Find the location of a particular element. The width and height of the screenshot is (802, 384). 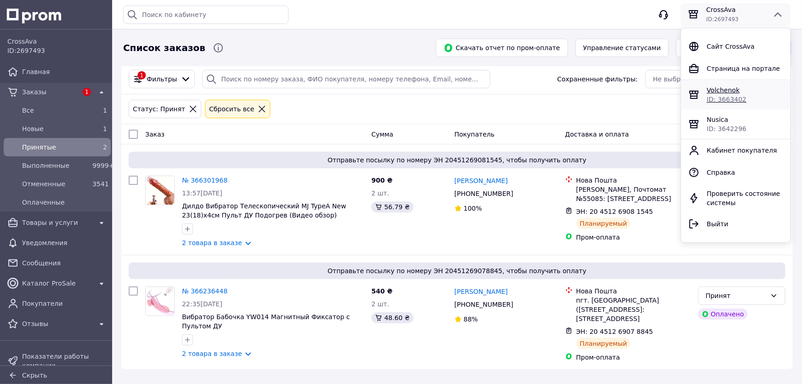

span: Volchenok is located at coordinates (724, 90).